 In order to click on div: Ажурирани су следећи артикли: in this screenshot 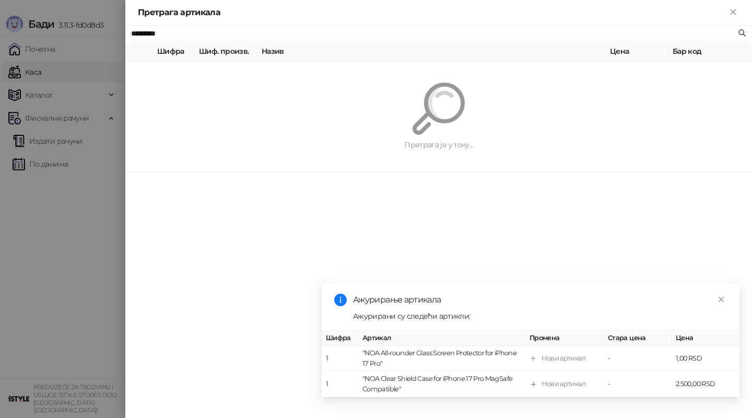, I will do `click(540, 316)`.